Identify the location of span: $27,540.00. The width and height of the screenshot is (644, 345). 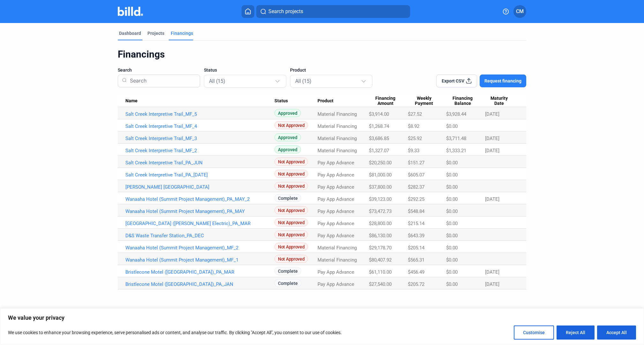
(381, 284).